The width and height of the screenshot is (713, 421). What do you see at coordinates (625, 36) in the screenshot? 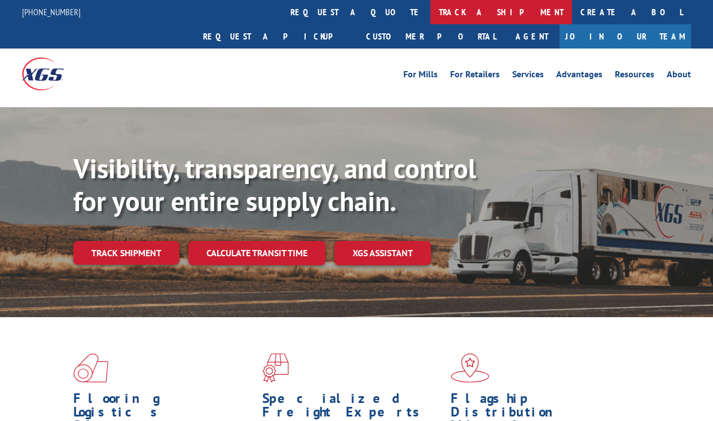
I see `a: Join Our Team` at bounding box center [625, 36].